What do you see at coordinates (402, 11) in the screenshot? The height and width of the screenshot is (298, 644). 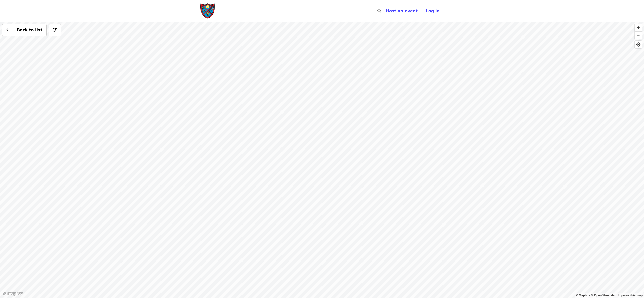 I see `span: Host an event` at bounding box center [402, 11].